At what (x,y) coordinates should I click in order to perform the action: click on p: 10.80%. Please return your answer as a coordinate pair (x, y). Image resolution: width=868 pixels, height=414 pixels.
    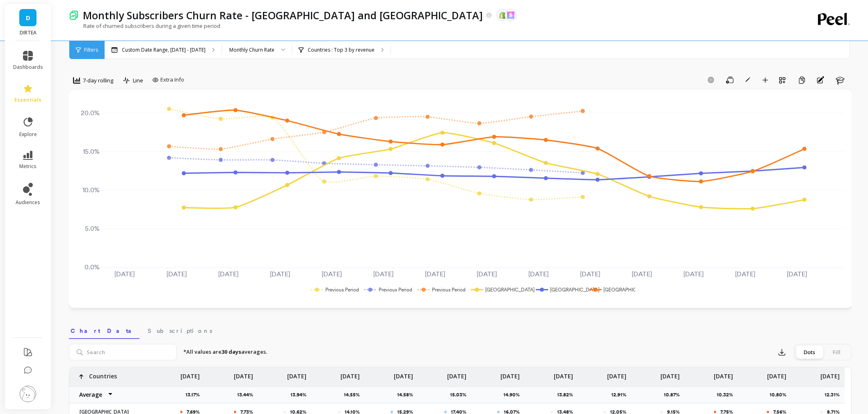
    Looking at the image, I should click on (780, 395).